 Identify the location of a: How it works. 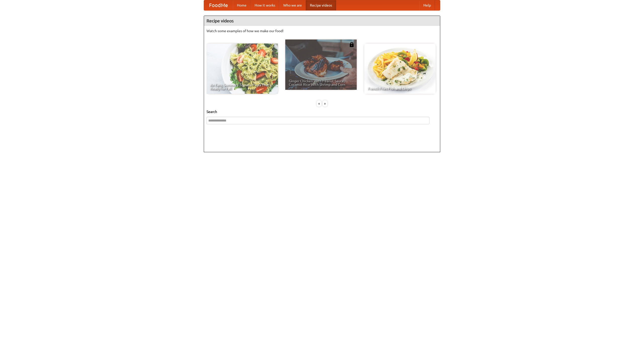
(265, 5).